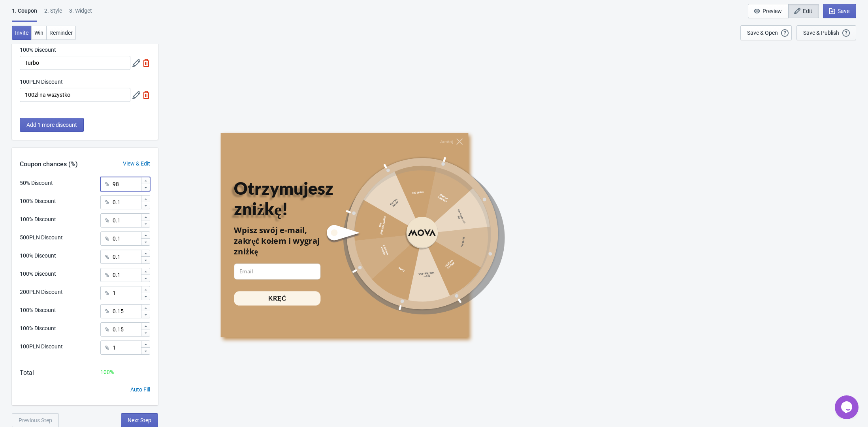  What do you see at coordinates (839, 11) in the screenshot?
I see `button: Save` at bounding box center [839, 11].